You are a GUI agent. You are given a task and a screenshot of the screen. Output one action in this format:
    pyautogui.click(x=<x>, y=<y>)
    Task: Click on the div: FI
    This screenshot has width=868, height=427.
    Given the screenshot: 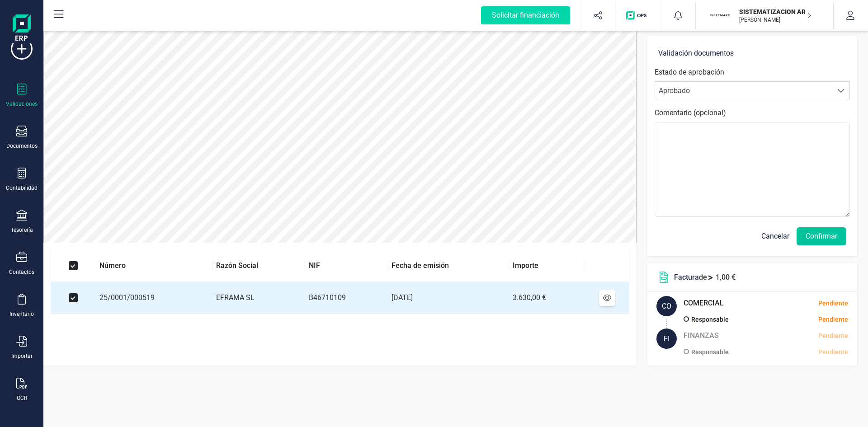 What is the action you would take?
    pyautogui.click(x=666, y=338)
    